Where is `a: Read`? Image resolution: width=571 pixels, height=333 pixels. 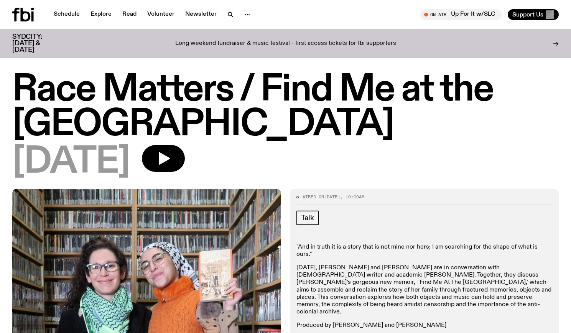 a: Read is located at coordinates (129, 15).